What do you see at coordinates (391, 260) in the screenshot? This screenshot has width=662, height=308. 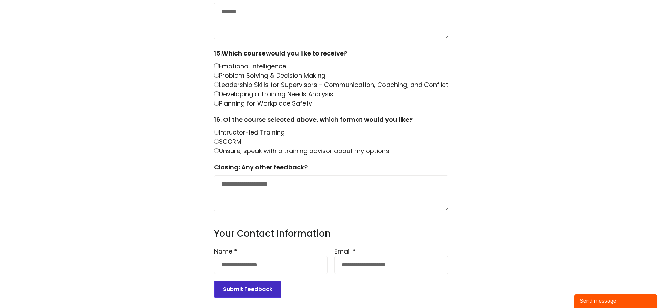 I see `label: Email *` at bounding box center [391, 260].